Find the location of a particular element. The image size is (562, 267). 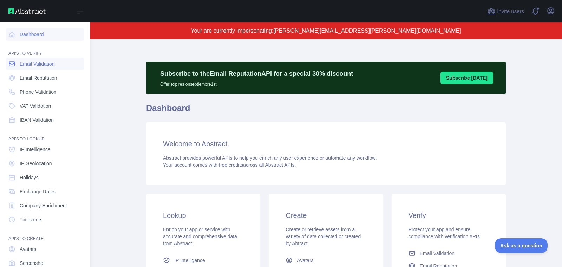

a: Dashboard is located at coordinates (45, 34).